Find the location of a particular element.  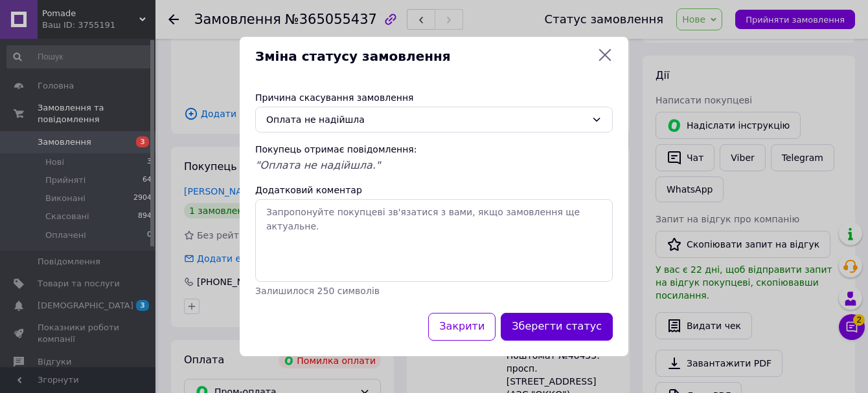

button: Закрити is located at coordinates (462, 327).